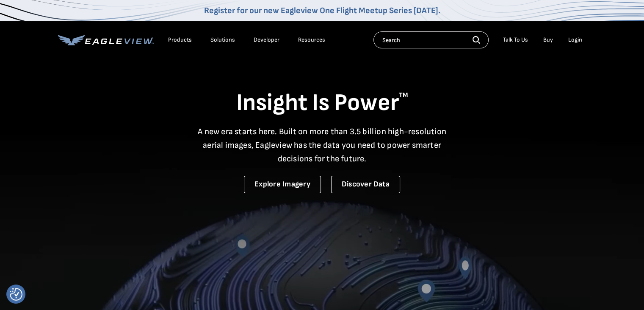  Describe the element at coordinates (575, 40) in the screenshot. I see `div: Login` at that location.